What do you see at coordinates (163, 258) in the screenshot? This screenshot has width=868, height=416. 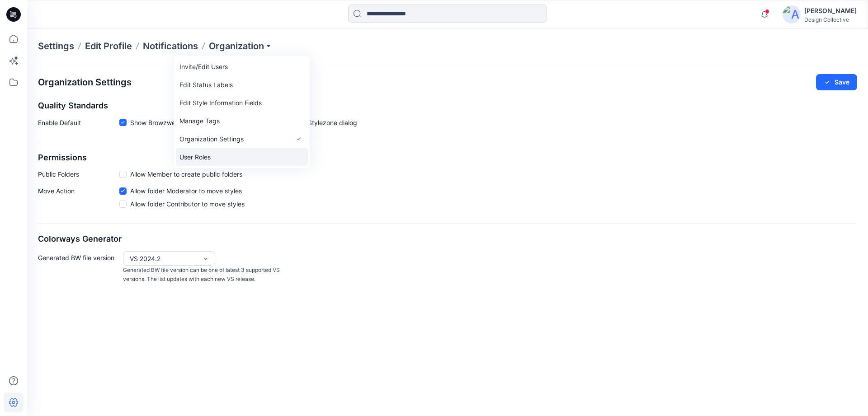 I see `div: VS 2024.2` at bounding box center [163, 258].